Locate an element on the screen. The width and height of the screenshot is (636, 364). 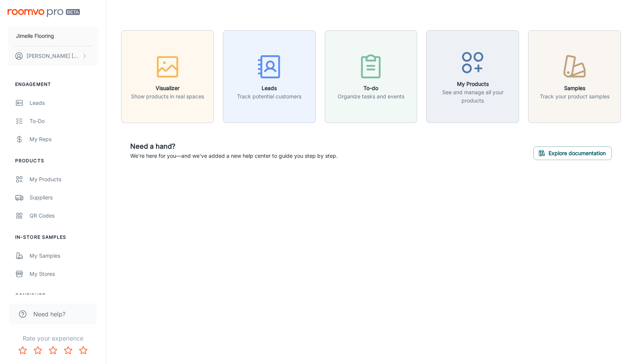
h6: Visualizer is located at coordinates (167, 88).